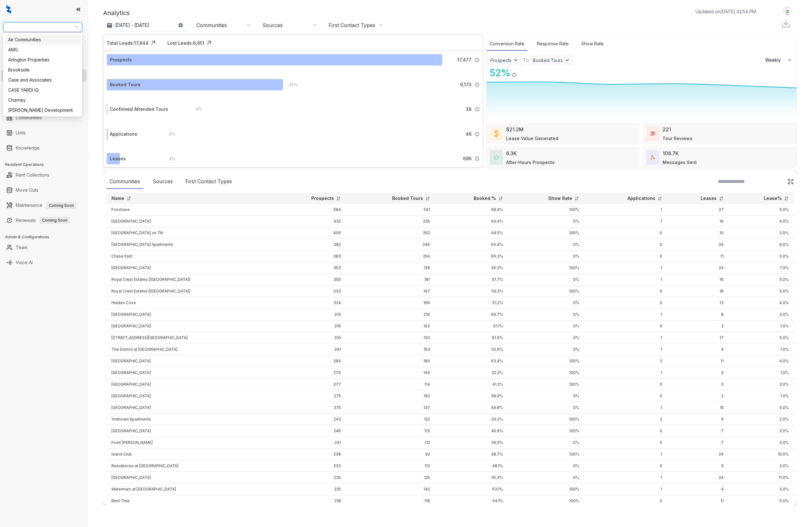  I want to click on span: 696, so click(467, 158).